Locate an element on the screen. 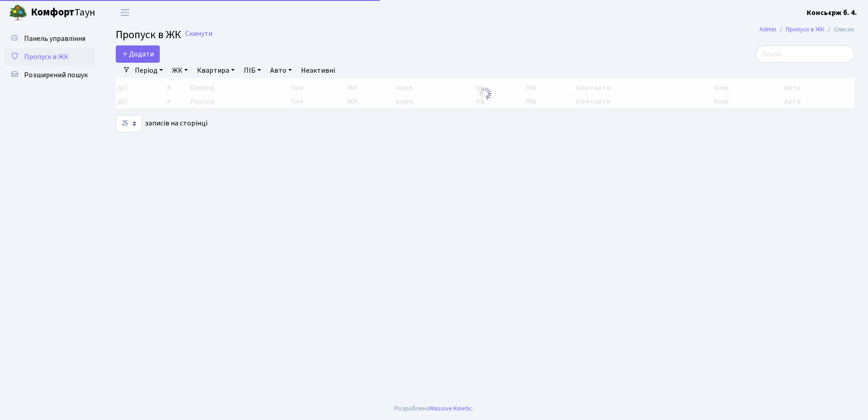 The width and height of the screenshot is (868, 420). a: Massive Kinetic is located at coordinates (450, 408).